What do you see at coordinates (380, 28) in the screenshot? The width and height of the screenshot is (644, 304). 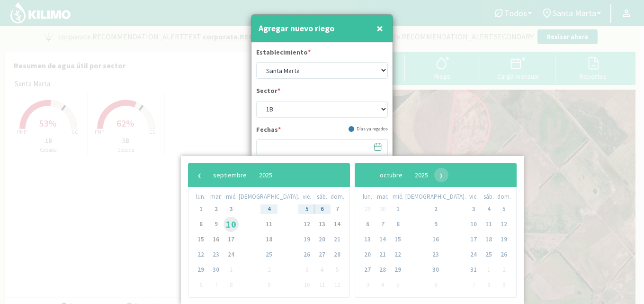 I see `button: Close` at bounding box center [380, 28].